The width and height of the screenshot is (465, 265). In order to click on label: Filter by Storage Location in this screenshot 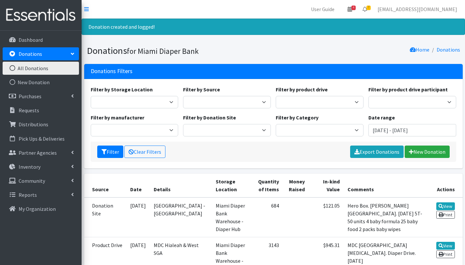, I will do `click(122, 89)`.